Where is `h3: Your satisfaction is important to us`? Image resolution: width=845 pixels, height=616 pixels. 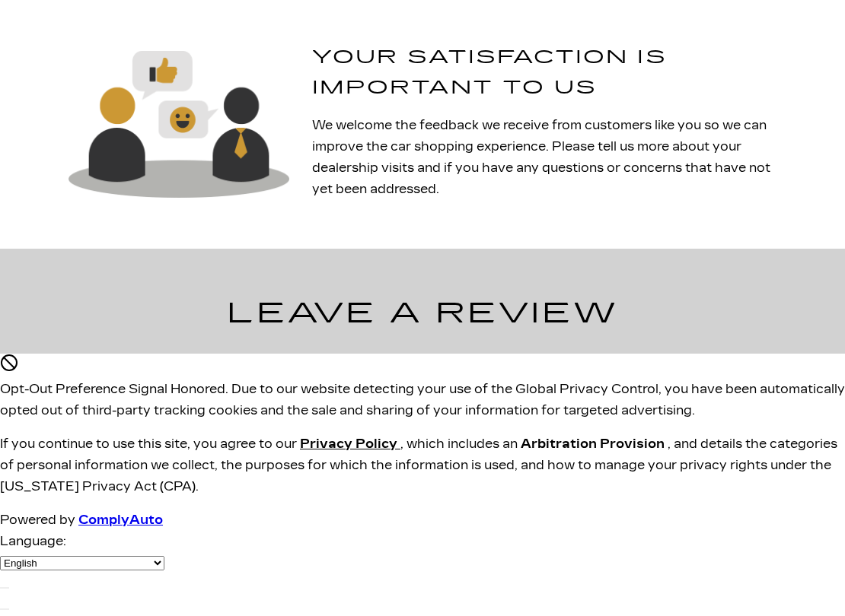 h3: Your satisfaction is important to us is located at coordinates (544, 73).